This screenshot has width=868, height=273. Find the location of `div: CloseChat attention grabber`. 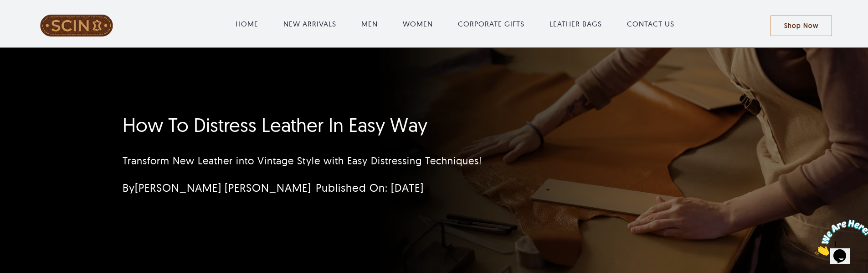

div: CloseChat attention grabber is located at coordinates (28, 21).